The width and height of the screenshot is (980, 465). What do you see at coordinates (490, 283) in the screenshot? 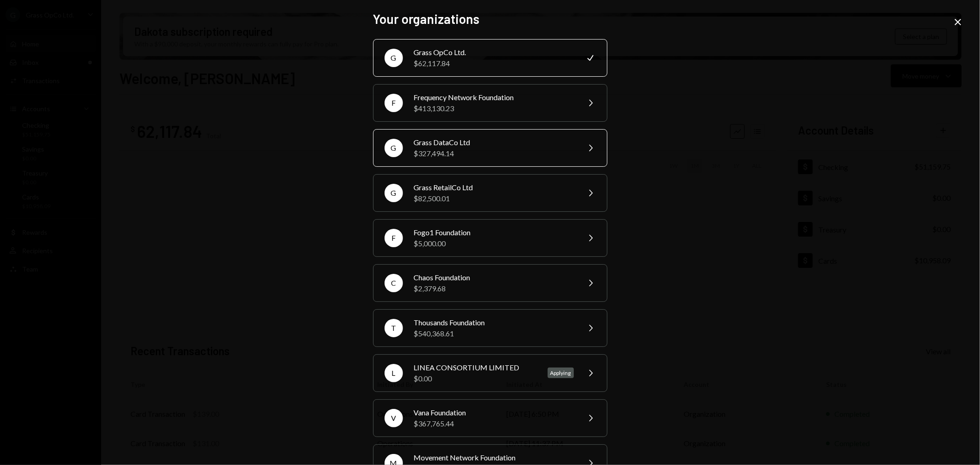
I see `button: CChaos Foundation$2,379.68` at bounding box center [490, 283].